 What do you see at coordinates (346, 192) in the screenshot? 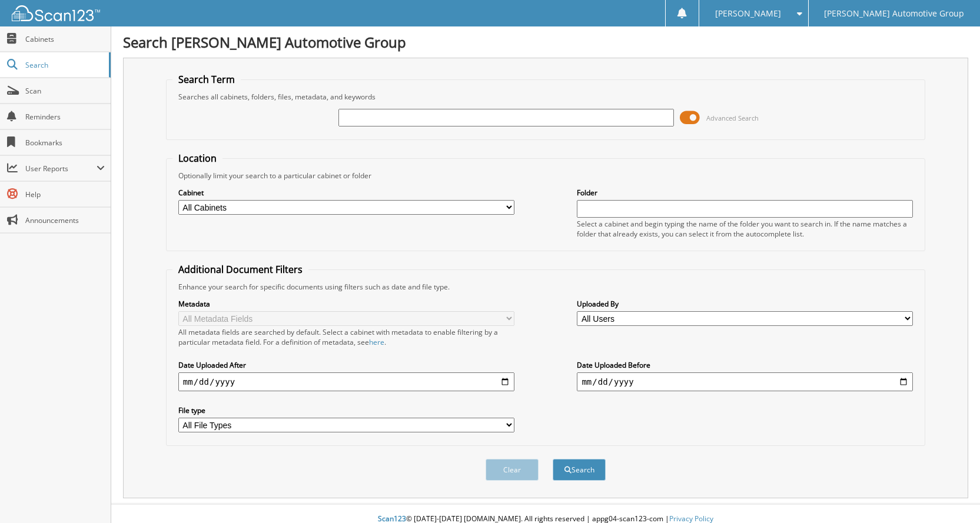
I see `label: Cabinet` at bounding box center [346, 192].